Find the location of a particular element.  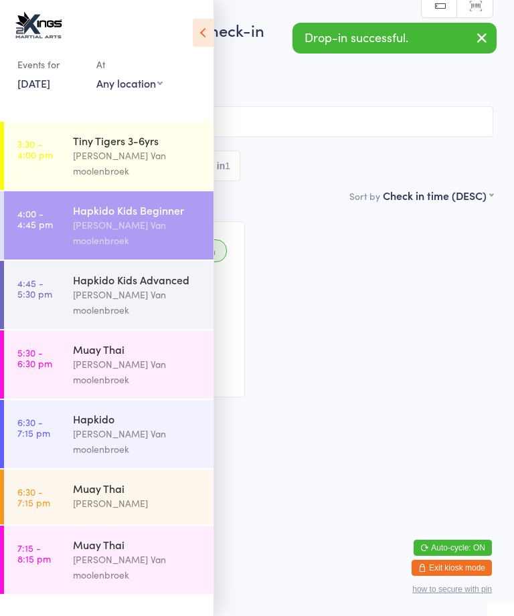

label: Sort by is located at coordinates (365, 196).